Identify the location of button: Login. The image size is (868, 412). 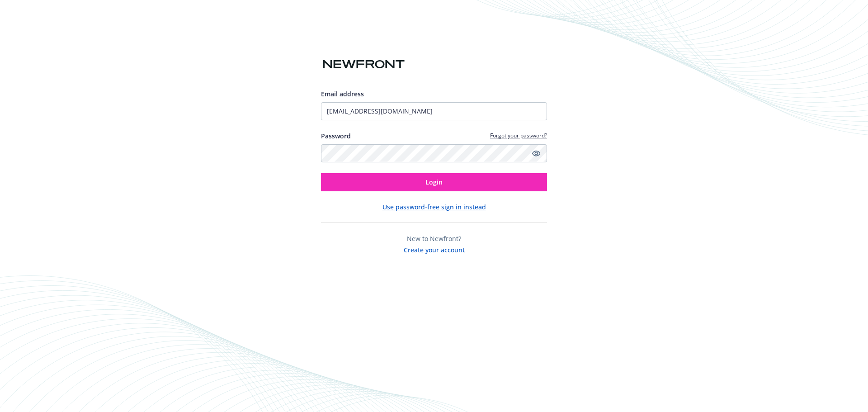
(434, 182).